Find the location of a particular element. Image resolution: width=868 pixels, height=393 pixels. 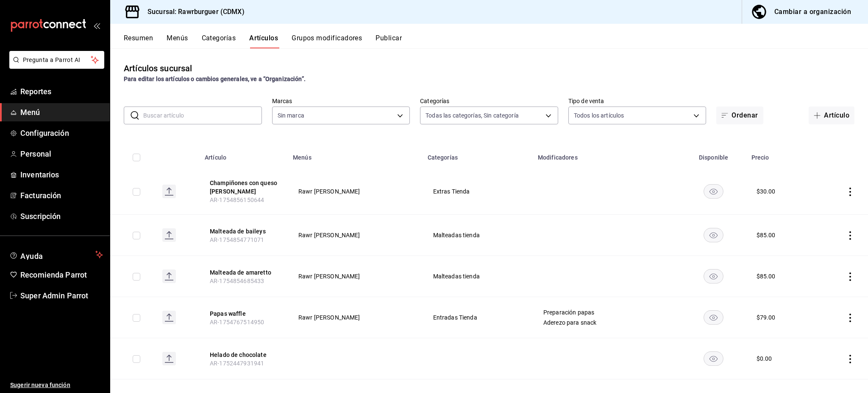

div: $ 30.00 is located at coordinates (766, 192).